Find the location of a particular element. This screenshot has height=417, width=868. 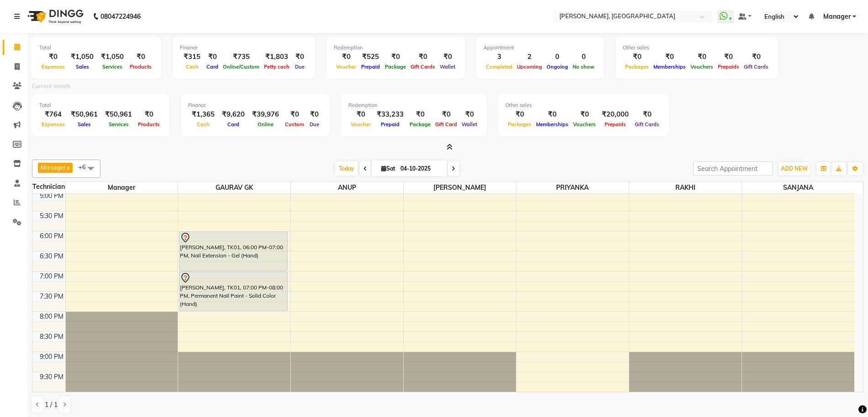

div: 5:30 PM is located at coordinates (52, 216).